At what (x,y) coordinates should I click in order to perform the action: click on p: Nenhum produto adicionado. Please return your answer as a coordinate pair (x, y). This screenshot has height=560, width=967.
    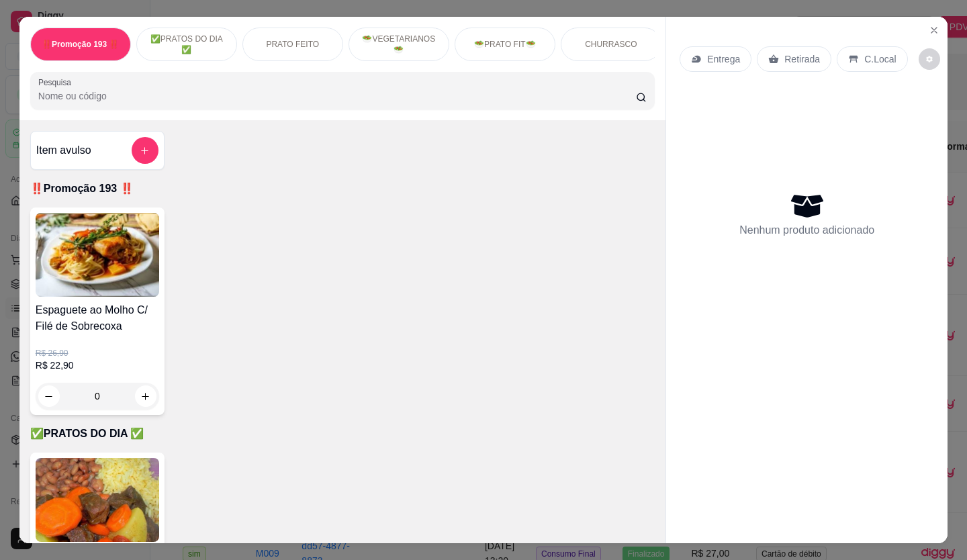
    Looking at the image, I should click on (806, 230).